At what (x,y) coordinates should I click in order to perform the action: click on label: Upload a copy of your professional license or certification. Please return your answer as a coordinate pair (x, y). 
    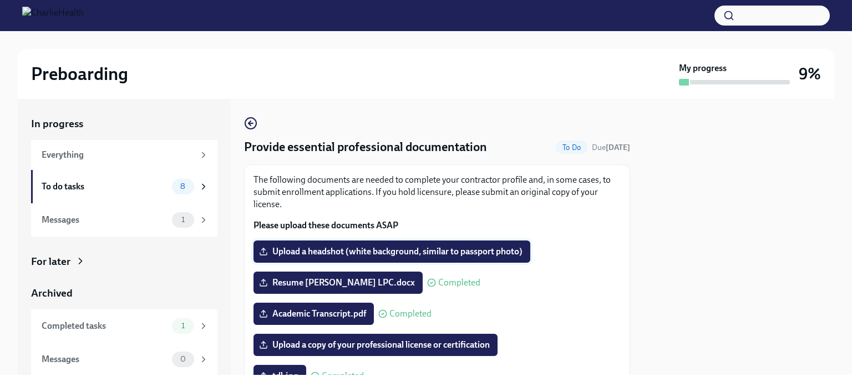
    Looking at the image, I should click on (376, 344).